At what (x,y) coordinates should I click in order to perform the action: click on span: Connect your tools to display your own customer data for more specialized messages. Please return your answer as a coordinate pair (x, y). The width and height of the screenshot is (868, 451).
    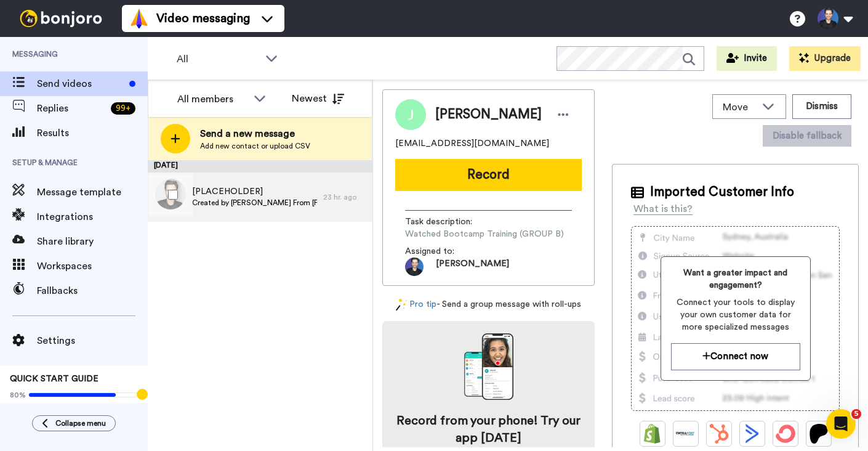
    Looking at the image, I should click on (736, 314).